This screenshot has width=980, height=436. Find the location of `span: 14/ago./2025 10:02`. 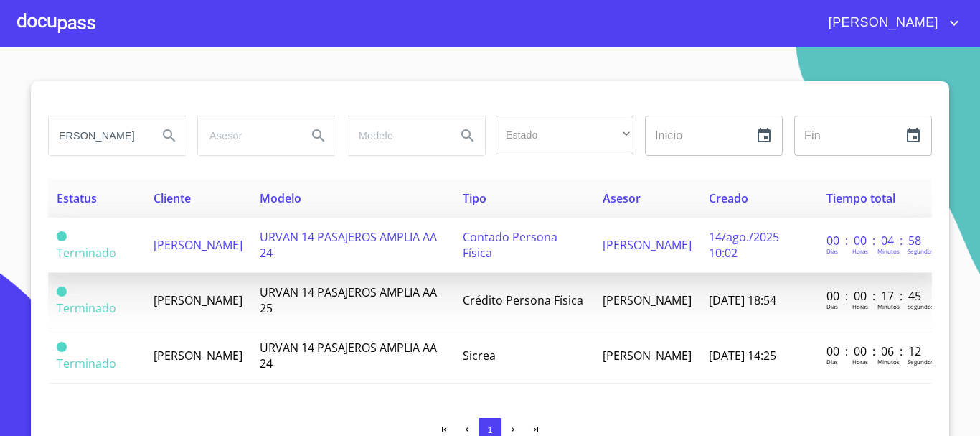

span: 14/ago./2025 10:02 is located at coordinates (744, 245).